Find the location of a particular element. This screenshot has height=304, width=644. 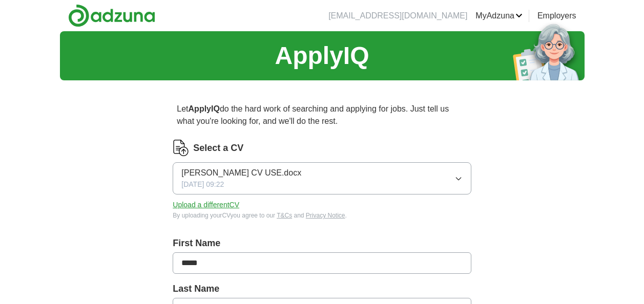

img: CV Icon is located at coordinates (181, 148).